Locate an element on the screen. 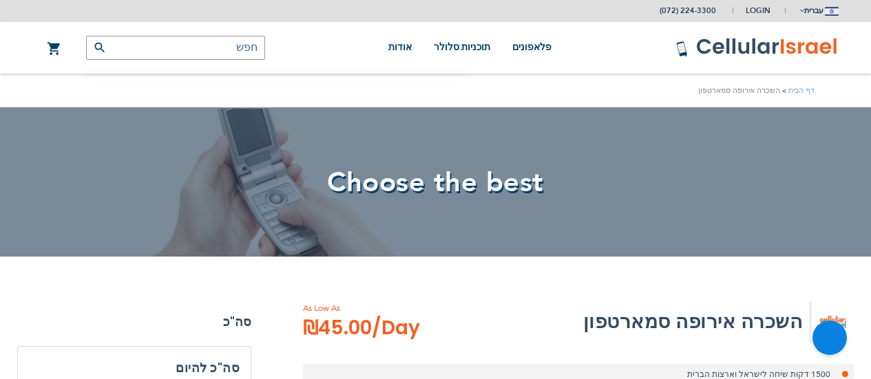 This screenshot has height=379, width=871. a: (072) 224-3300 is located at coordinates (688, 10).